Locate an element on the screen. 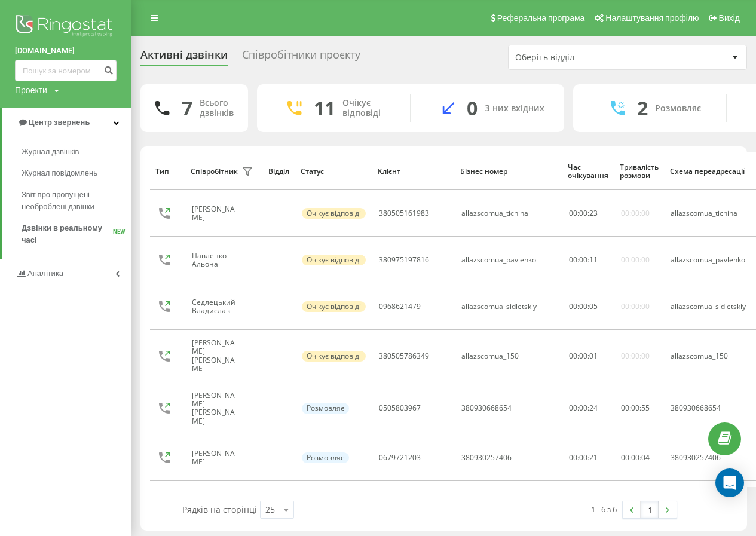 The width and height of the screenshot is (756, 536). div: Open Intercom Messenger is located at coordinates (730, 483).